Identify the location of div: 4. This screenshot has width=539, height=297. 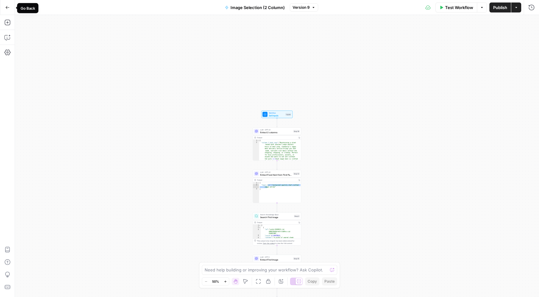
(257, 235).